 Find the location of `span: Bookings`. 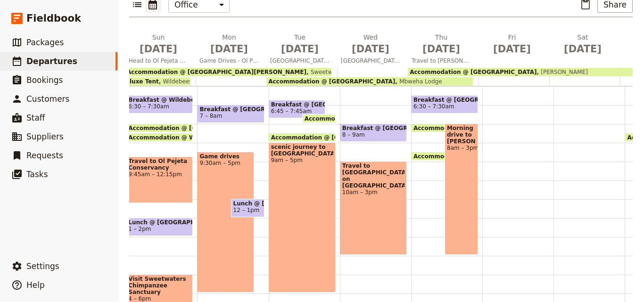

span: Bookings is located at coordinates (44, 80).